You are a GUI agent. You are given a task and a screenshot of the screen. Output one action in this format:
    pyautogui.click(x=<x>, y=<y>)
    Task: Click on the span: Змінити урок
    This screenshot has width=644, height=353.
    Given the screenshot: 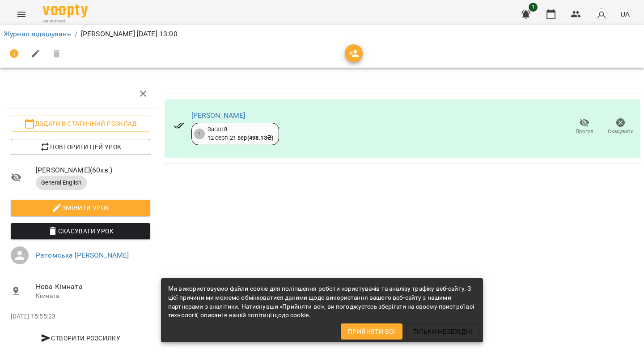 What is the action you would take?
    pyautogui.click(x=80, y=208)
    